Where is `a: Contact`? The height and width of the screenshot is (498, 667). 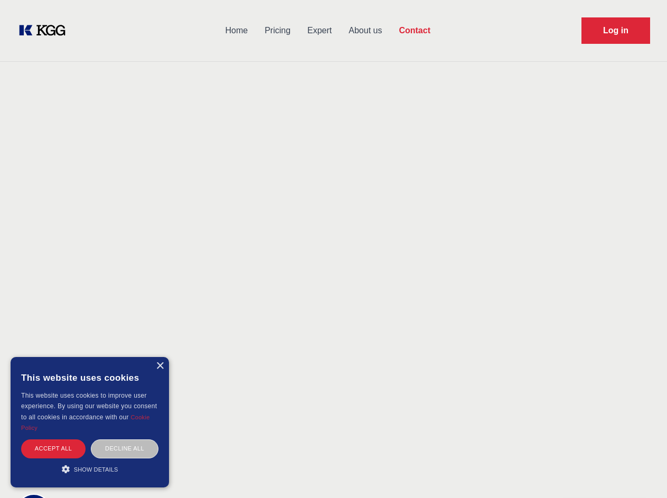 a: Contact is located at coordinates (415, 31).